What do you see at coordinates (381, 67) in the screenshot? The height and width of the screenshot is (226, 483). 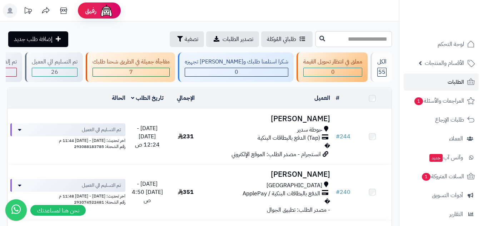 I see `a: الكل55` at bounding box center [381, 67].